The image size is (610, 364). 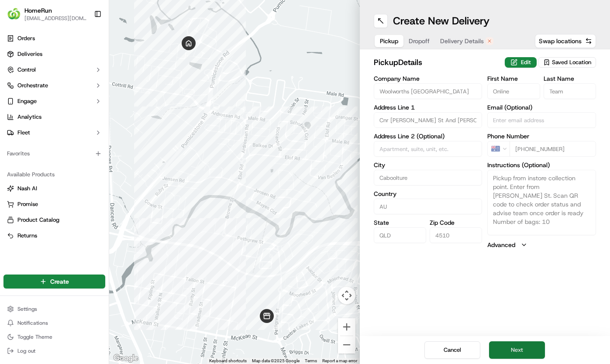 What do you see at coordinates (24, 133) in the screenshot?
I see `span: Fleet` at bounding box center [24, 133].